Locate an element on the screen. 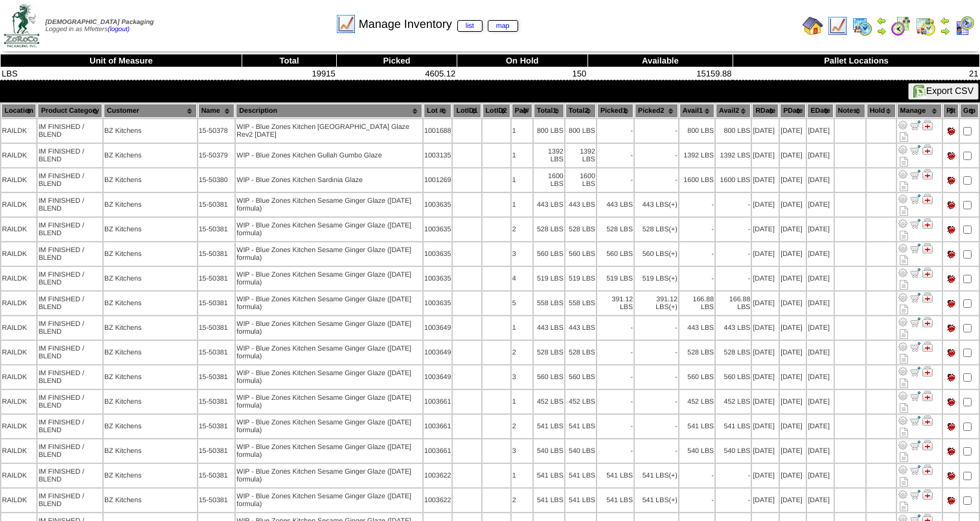 Image resolution: width=980 pixels, height=521 pixels. td: 443 LBS is located at coordinates (697, 328).